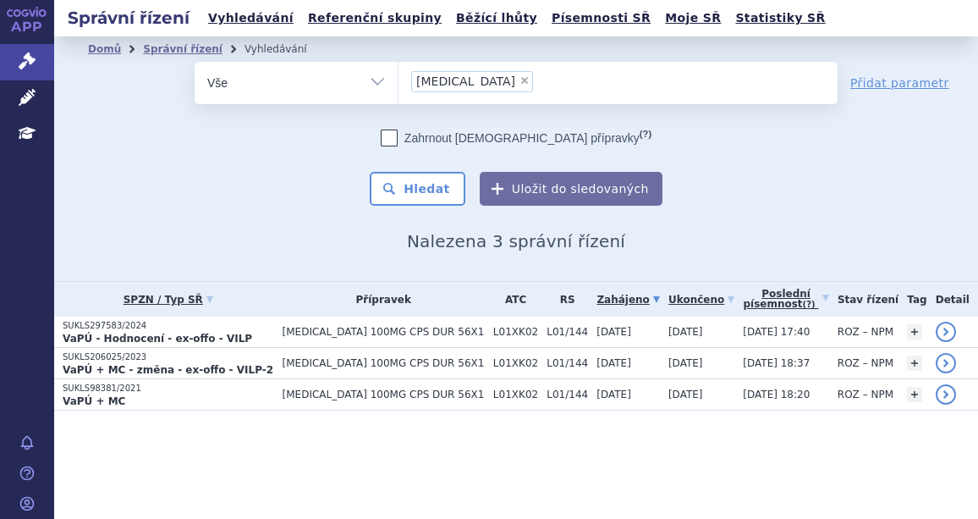 Image resolution: width=978 pixels, height=519 pixels. Describe the element at coordinates (497, 18) in the screenshot. I see `a: Běžící lhůty` at that location.